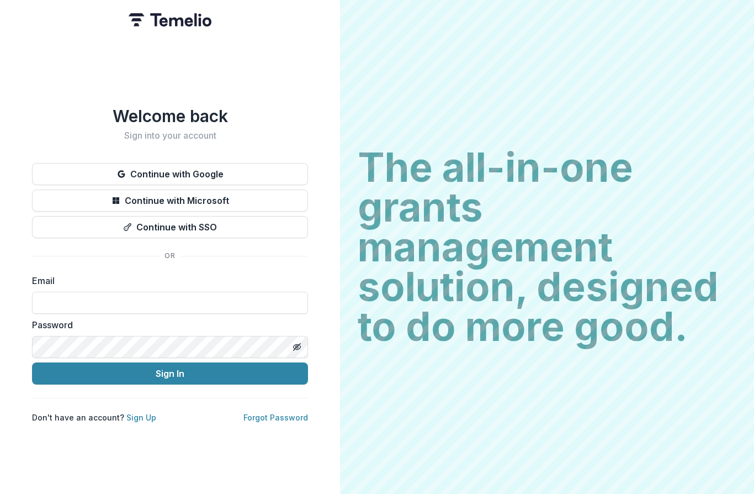 This screenshot has width=754, height=494. Describe the element at coordinates (170, 227) in the screenshot. I see `button: Continue with SSO` at that location.